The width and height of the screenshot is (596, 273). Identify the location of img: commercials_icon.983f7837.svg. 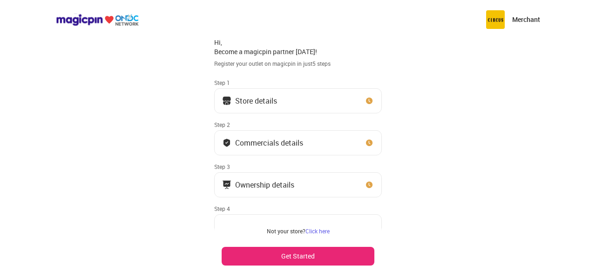
(227, 185).